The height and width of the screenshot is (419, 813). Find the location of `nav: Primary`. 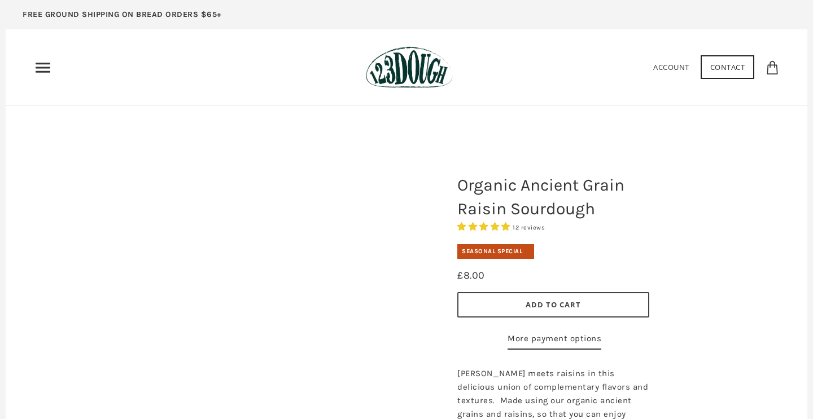

nav: Primary is located at coordinates (43, 68).